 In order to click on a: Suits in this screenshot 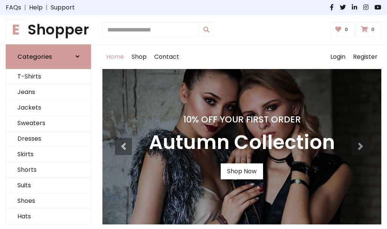, I will do `click(48, 185)`.